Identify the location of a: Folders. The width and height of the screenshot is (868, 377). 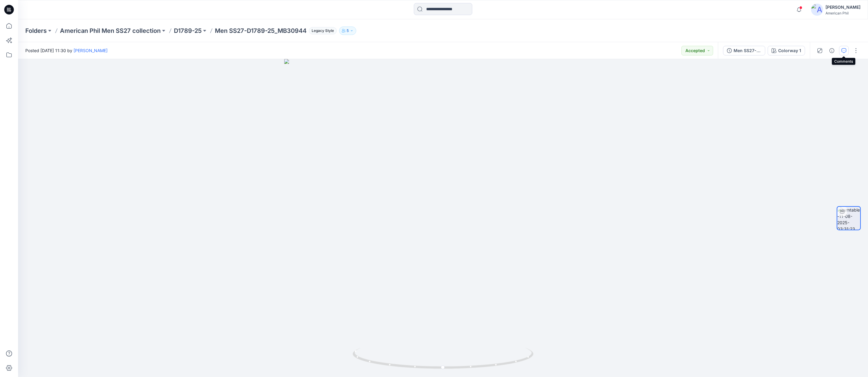
(36, 31).